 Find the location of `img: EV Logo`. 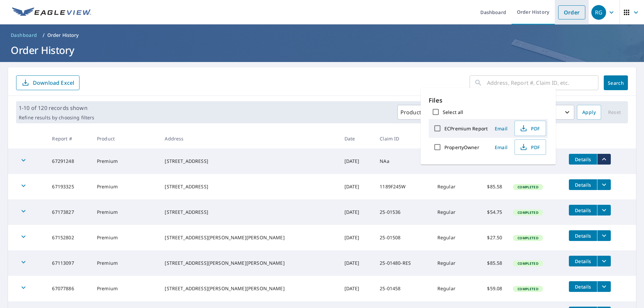

img: EV Logo is located at coordinates (52, 12).